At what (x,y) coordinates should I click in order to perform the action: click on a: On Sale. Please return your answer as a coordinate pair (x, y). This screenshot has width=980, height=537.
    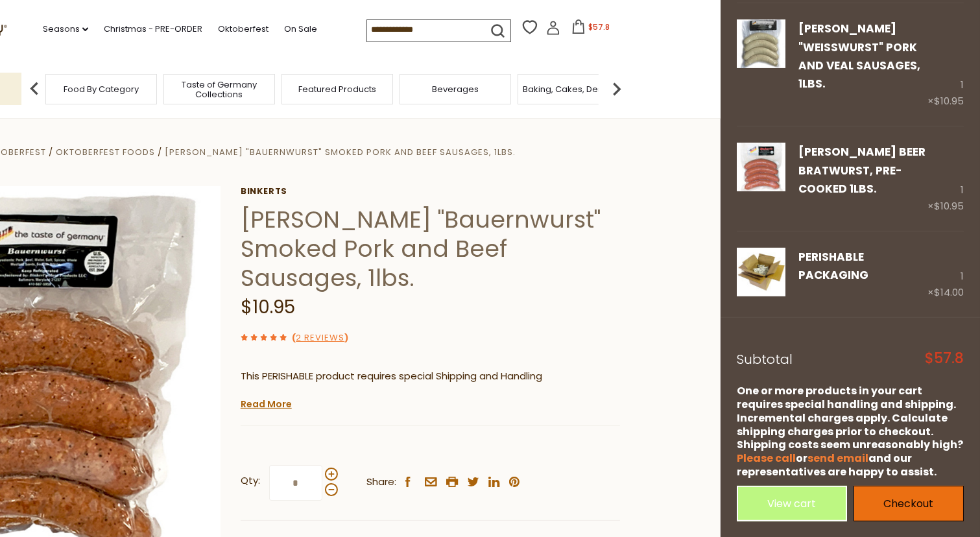
    Looking at the image, I should click on (300, 29).